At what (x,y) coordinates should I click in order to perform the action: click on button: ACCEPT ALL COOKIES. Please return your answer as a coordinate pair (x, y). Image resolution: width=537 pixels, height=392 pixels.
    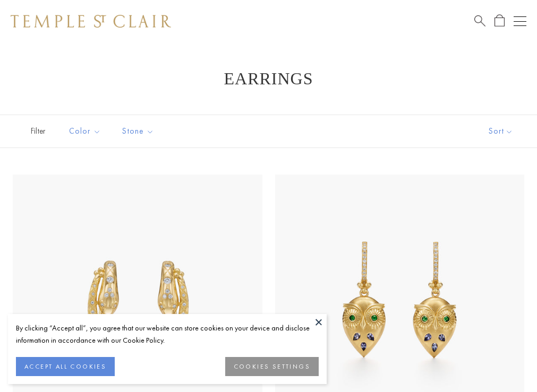
    Looking at the image, I should click on (65, 367).